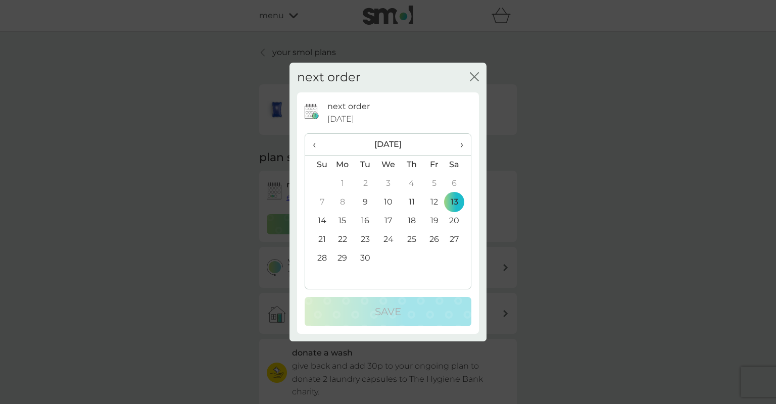 This screenshot has width=776, height=404. What do you see at coordinates (365, 202) in the screenshot?
I see `td: 9` at bounding box center [365, 202].